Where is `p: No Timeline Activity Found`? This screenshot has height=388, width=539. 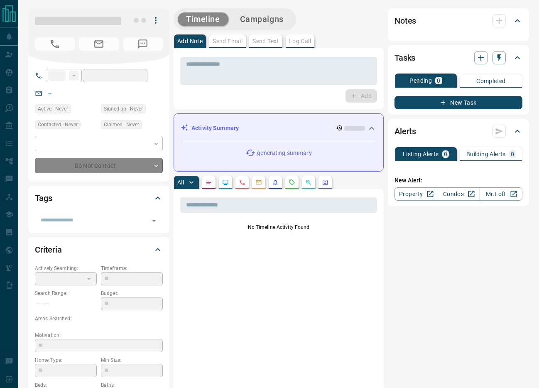
p: No Timeline Activity Found is located at coordinates (279, 227).